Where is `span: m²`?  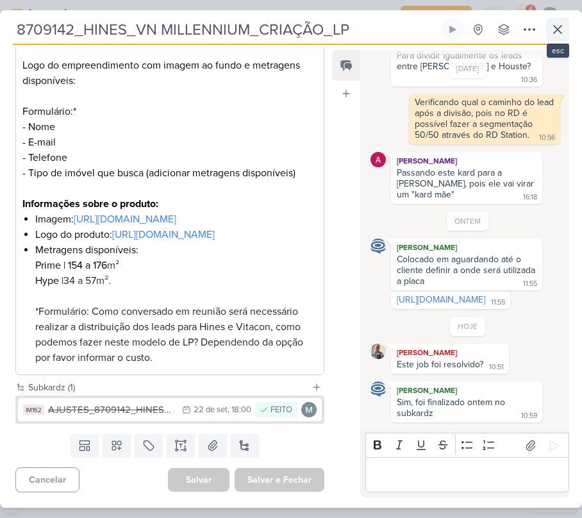
span: m² is located at coordinates (113, 266).